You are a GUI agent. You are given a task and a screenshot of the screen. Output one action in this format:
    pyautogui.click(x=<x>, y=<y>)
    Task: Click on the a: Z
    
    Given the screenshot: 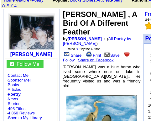 What is the action you would take?
    pyautogui.click(x=15, y=5)
    